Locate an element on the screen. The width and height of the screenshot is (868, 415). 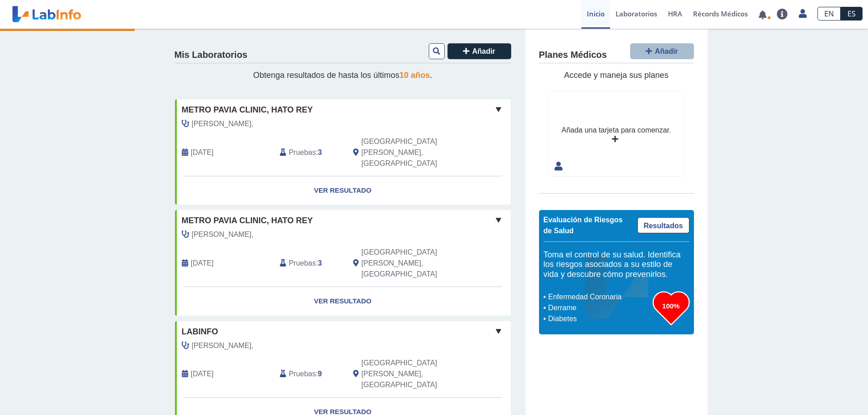
span: 2022-02-17 is located at coordinates (202, 153).